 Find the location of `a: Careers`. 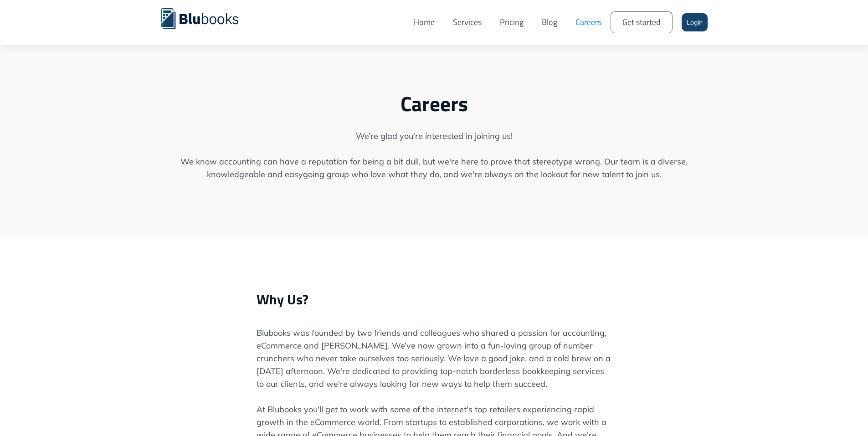

a: Careers is located at coordinates (588, 22).